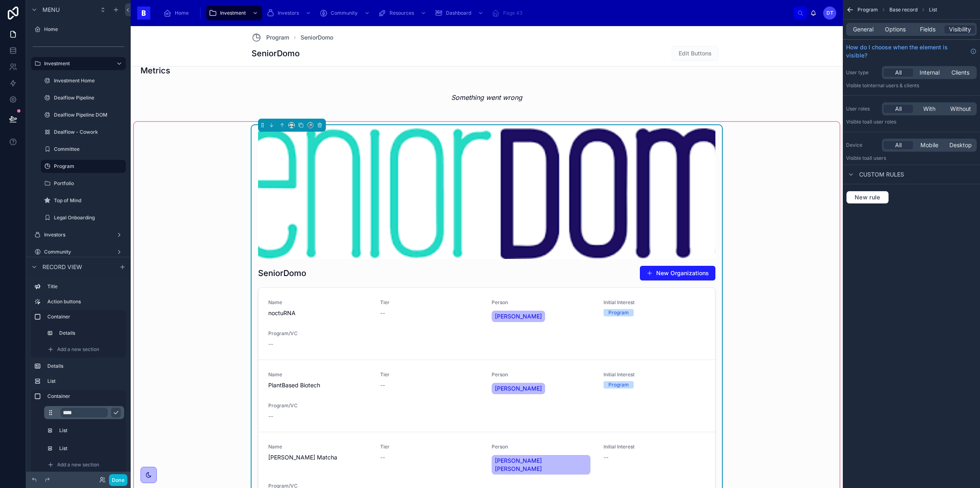 The height and width of the screenshot is (488, 980). I want to click on span: Home, so click(182, 13).